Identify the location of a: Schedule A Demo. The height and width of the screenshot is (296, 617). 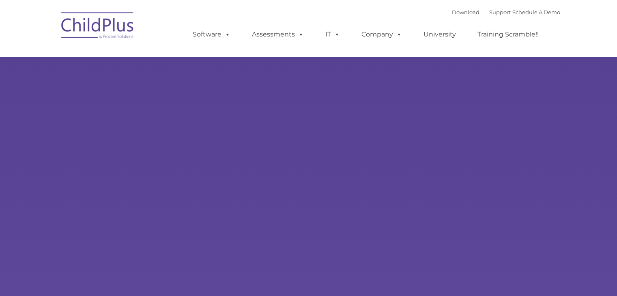
(536, 12).